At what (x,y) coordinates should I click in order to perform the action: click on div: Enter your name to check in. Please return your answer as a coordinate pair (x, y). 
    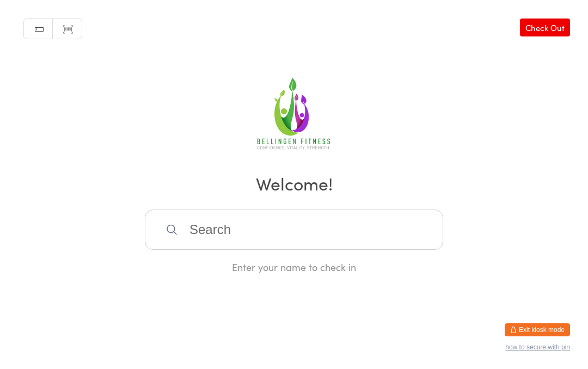
    Looking at the image, I should click on (294, 266).